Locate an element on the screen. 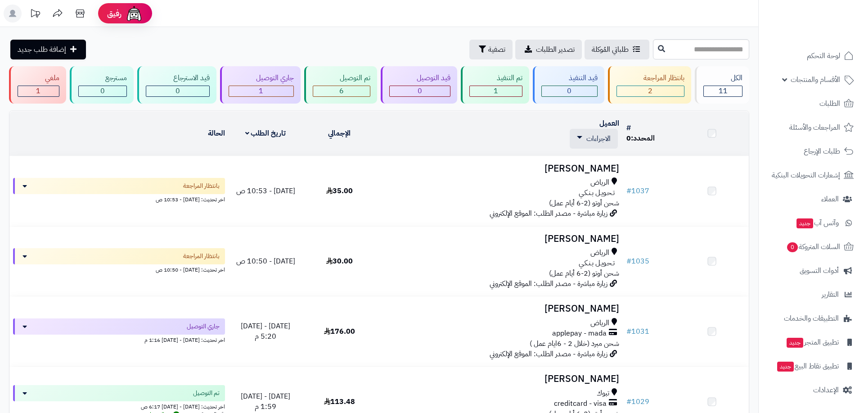 The height and width of the screenshot is (413, 864). span: تـحـويـل بـنـكـي is located at coordinates (597, 263).